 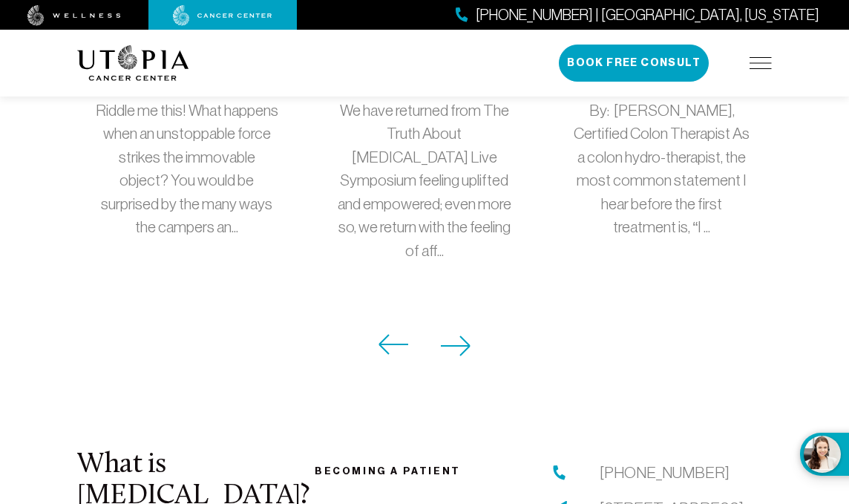 What do you see at coordinates (388, 471) in the screenshot?
I see `a: Becoming a patient` at bounding box center [388, 471].